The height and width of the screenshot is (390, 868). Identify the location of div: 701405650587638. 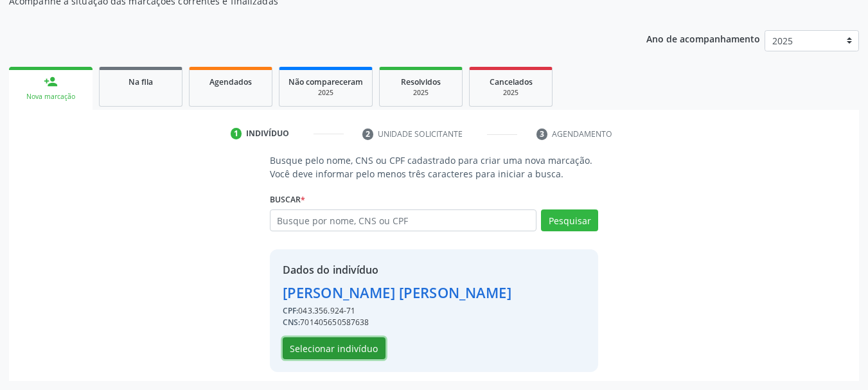
(397, 322).